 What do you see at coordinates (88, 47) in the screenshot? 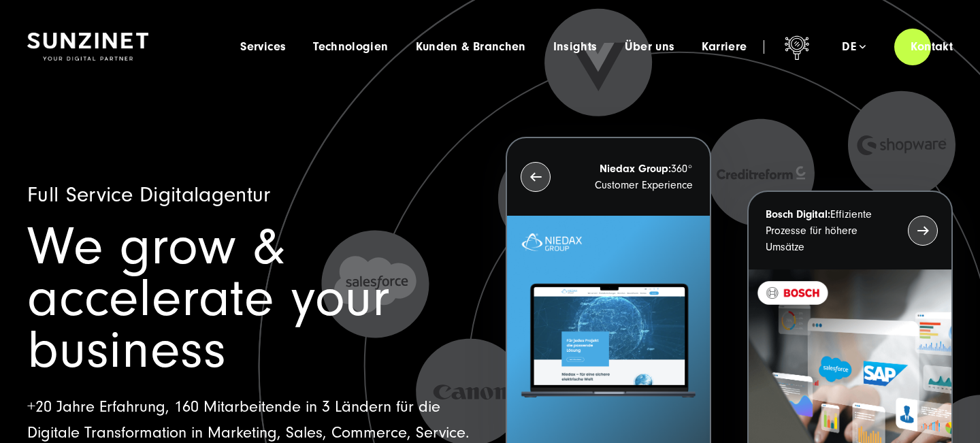
I see `img: SUNZINET Full Service Digital Agentur` at bounding box center [88, 47].